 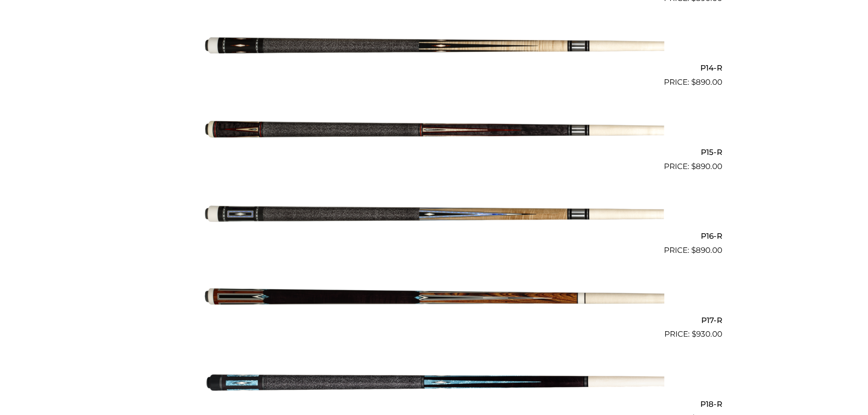 What do you see at coordinates (434, 68) in the screenshot?
I see `h2: P14-R` at bounding box center [434, 68].